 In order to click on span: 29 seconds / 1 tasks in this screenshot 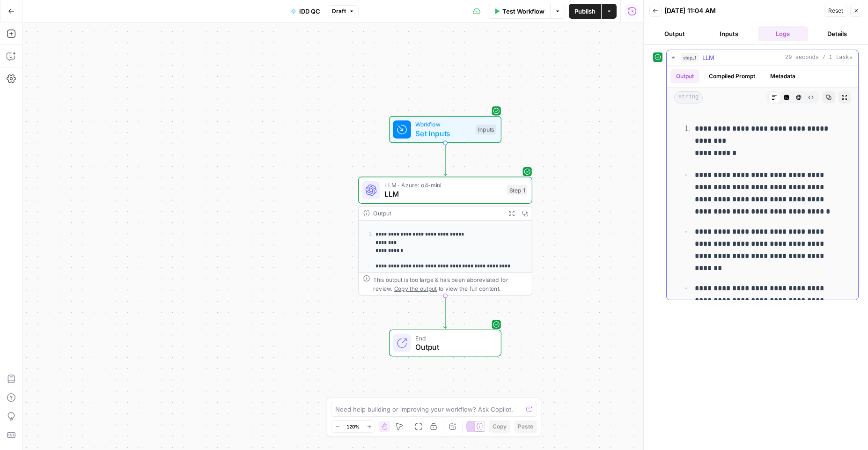, I will do `click(819, 58)`.